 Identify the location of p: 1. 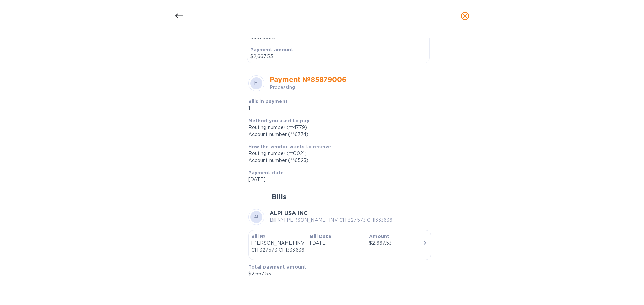
(307, 108).